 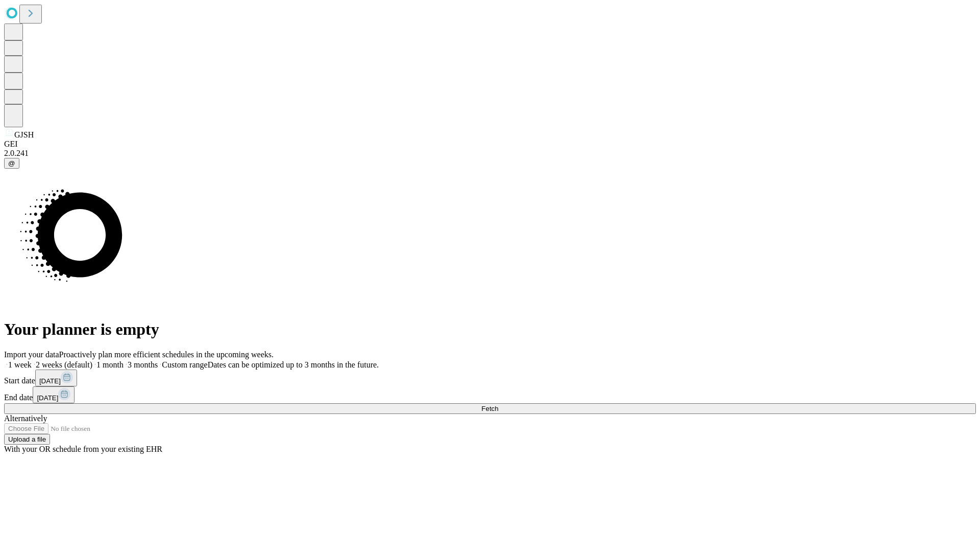 What do you see at coordinates (64, 364) in the screenshot?
I see `span: 2 weeks (default)` at bounding box center [64, 364].